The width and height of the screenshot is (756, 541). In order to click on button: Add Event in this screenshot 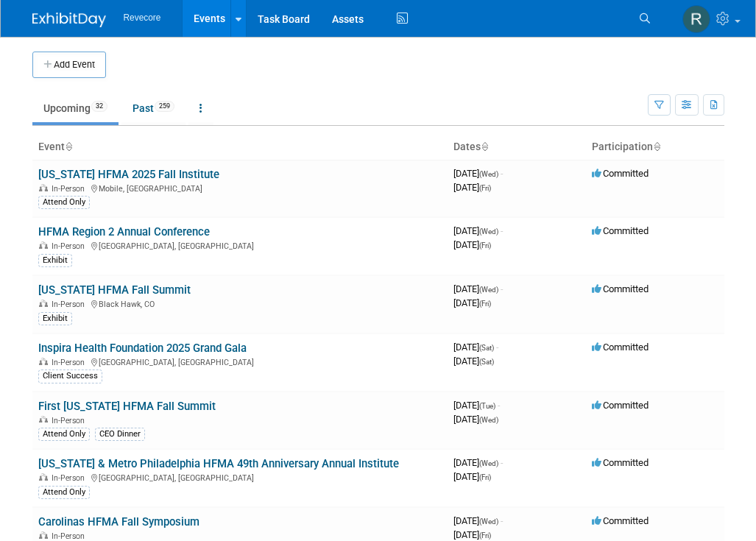, I will do `click(69, 65)`.